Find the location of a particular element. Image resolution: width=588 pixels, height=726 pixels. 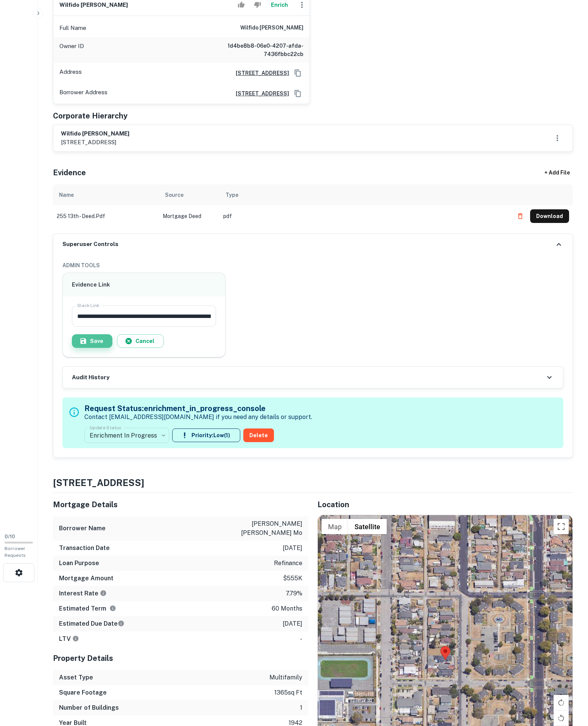

span: Borrower Requests is located at coordinates (15, 552).